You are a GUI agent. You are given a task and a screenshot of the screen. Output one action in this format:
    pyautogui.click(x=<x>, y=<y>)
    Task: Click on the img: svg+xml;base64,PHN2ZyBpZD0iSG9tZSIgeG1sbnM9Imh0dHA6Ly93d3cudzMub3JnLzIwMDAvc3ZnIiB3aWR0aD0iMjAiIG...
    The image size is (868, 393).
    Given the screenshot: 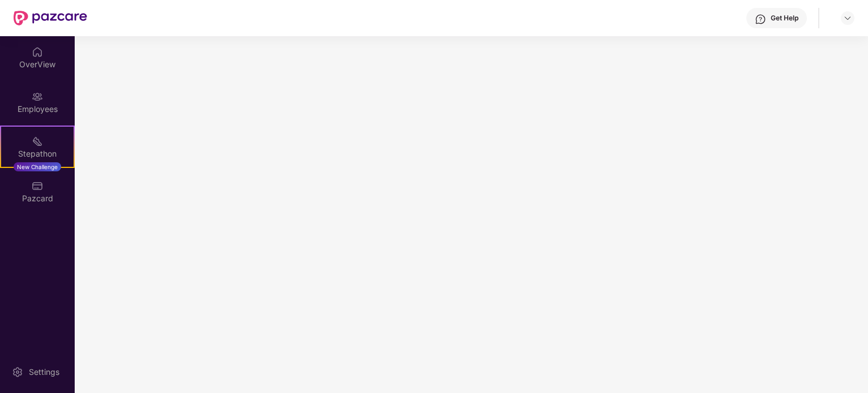 What is the action you would take?
    pyautogui.click(x=37, y=52)
    